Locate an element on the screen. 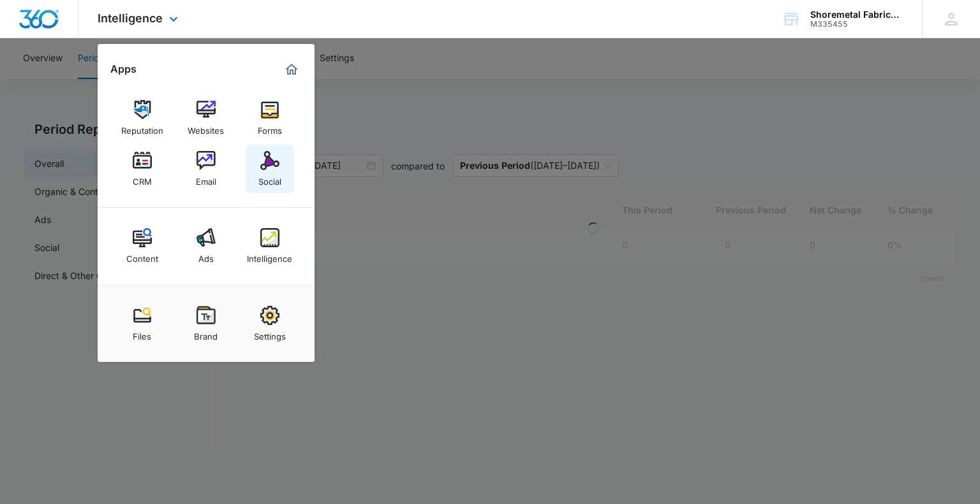 The height and width of the screenshot is (504, 980). a: Social is located at coordinates (270, 169).